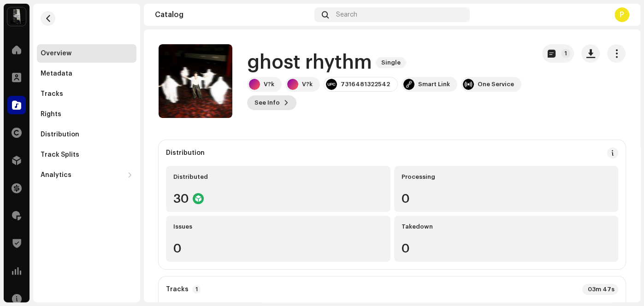 The width and height of the screenshot is (644, 306). Describe the element at coordinates (278, 227) in the screenshot. I see `div: Issues` at that location.